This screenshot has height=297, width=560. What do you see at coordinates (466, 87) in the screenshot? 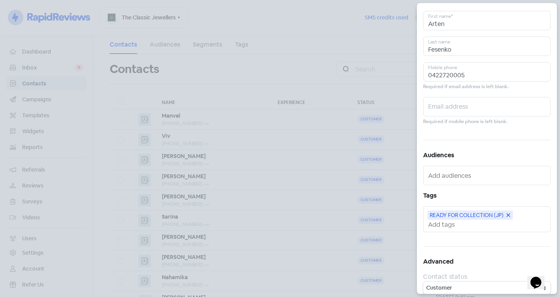
I see `small: Required if email address is left blank.` at bounding box center [466, 87].